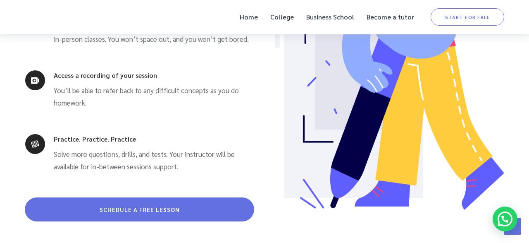 The height and width of the screenshot is (243, 529). Describe the element at coordinates (154, 139) in the screenshot. I see `h6: Practice. Practice. Practice` at that location.